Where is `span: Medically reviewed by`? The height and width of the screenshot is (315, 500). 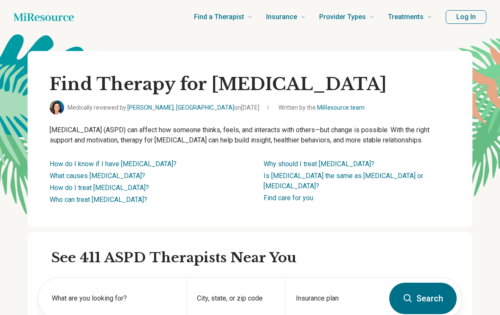
span: Medically reviewed by is located at coordinates (164, 107).